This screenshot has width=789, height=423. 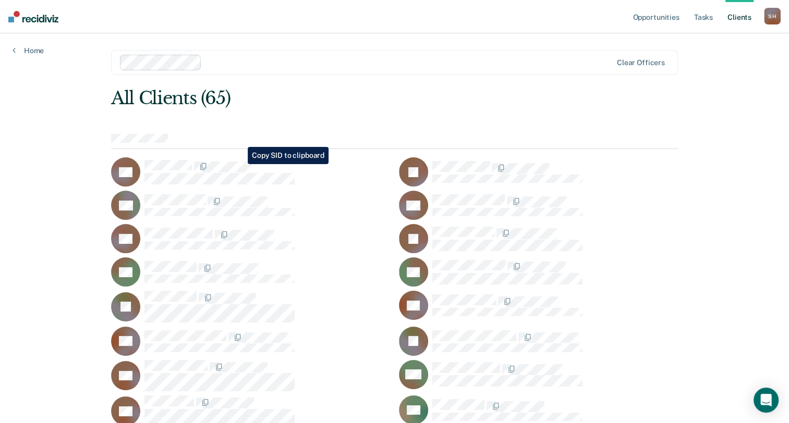 What do you see at coordinates (772, 16) in the screenshot?
I see `div: S H` at bounding box center [772, 16].